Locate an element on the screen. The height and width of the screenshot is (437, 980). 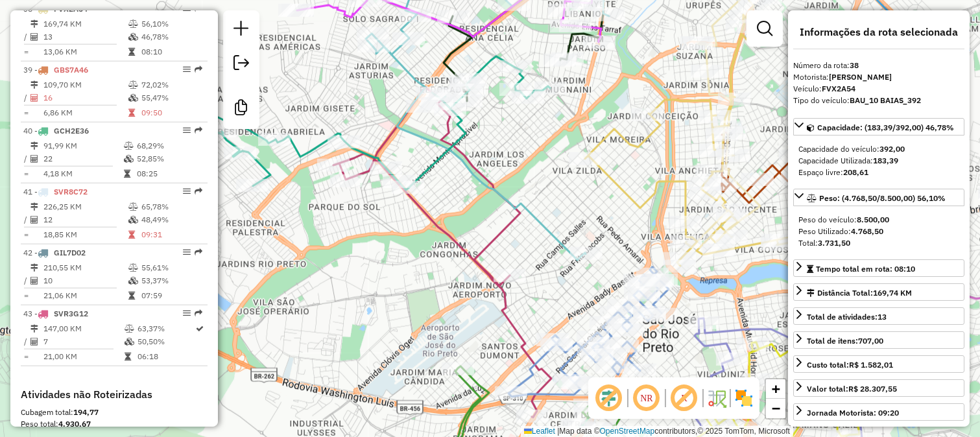
strong: 208,61 is located at coordinates (855, 172).